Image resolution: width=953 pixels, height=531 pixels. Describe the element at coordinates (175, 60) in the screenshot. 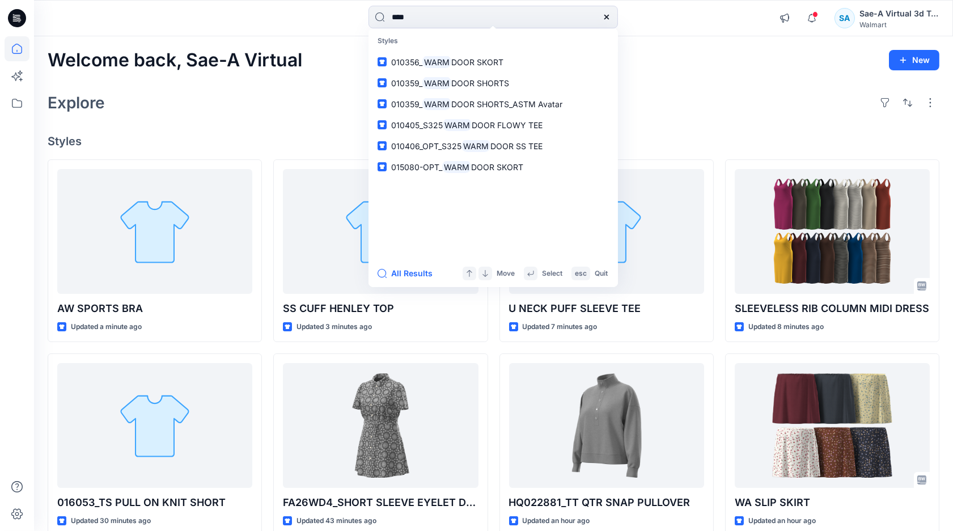

I see `h2: Welcome back, Sae-A Virtual` at that location.